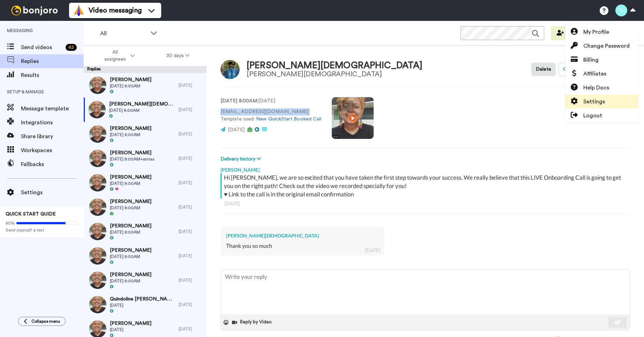 This screenshot has height=337, width=644. Describe the element at coordinates (178, 56) in the screenshot. I see `button: 30 days` at that location.